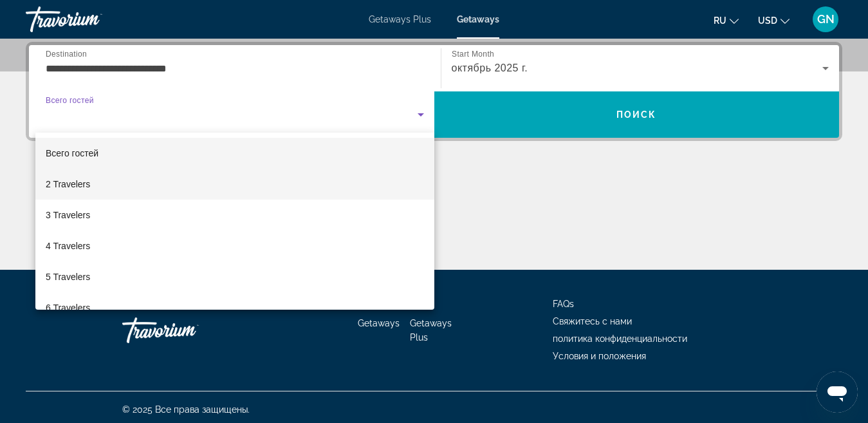  What do you see at coordinates (67, 215) in the screenshot?
I see `span: 3 Travelers` at bounding box center [67, 215].